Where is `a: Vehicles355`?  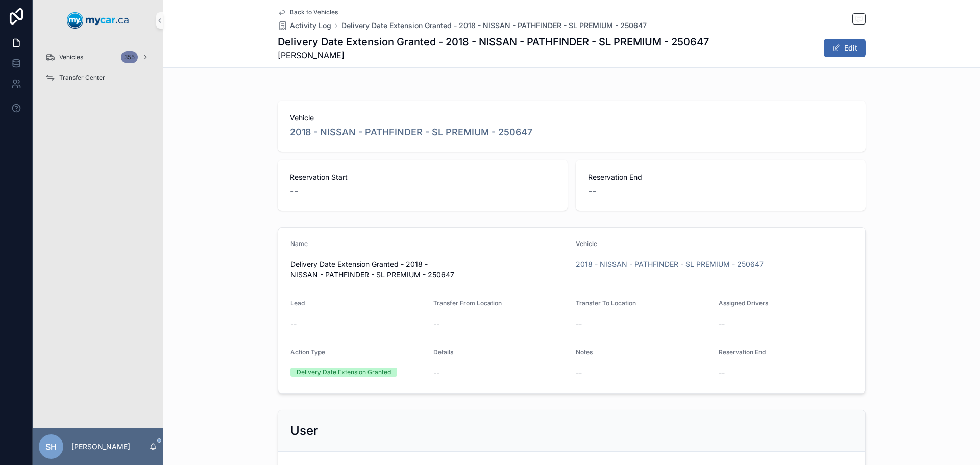 a: Vehicles355 is located at coordinates (98, 57).